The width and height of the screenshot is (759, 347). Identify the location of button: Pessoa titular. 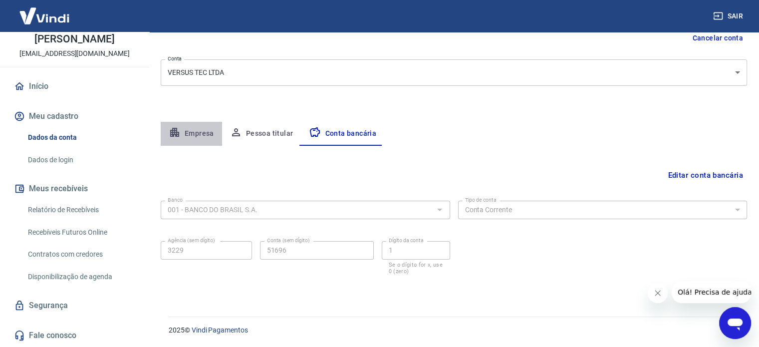
(261, 134).